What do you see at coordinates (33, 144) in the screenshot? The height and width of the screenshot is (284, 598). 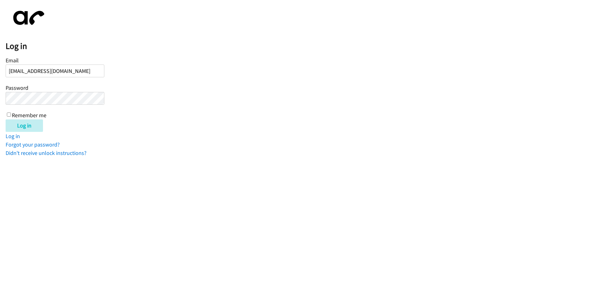 I see `a: Forgot your password?` at bounding box center [33, 144].